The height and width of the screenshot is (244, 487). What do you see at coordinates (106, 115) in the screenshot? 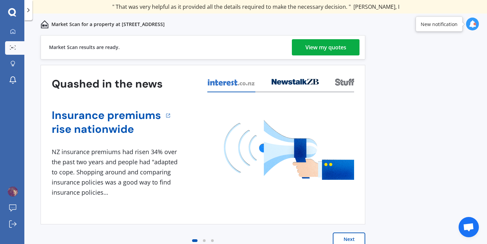
I see `a: Insurance premiums` at bounding box center [106, 115].